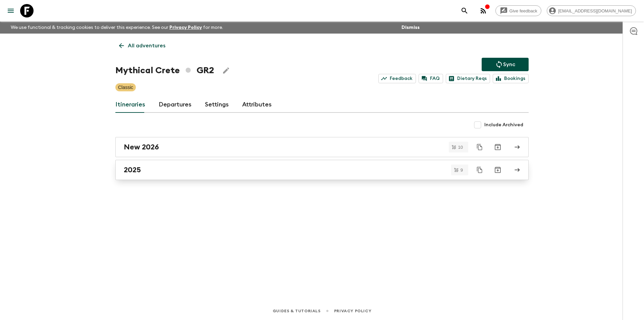 The height and width of the screenshot is (320, 644). I want to click on a: Dietary Reqs, so click(468, 78).